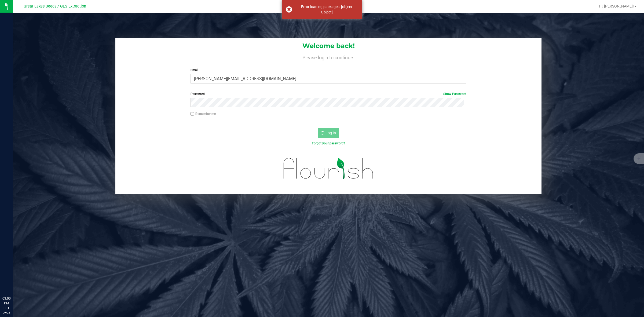 The width and height of the screenshot is (644, 317). I want to click on span: Password, so click(197, 94).